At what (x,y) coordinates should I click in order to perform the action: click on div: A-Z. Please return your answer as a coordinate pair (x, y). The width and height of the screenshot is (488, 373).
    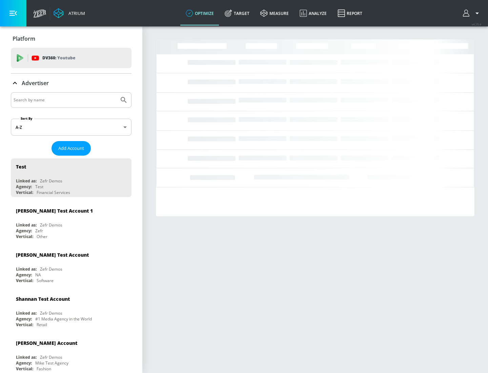
    Looking at the image, I should click on (71, 127).